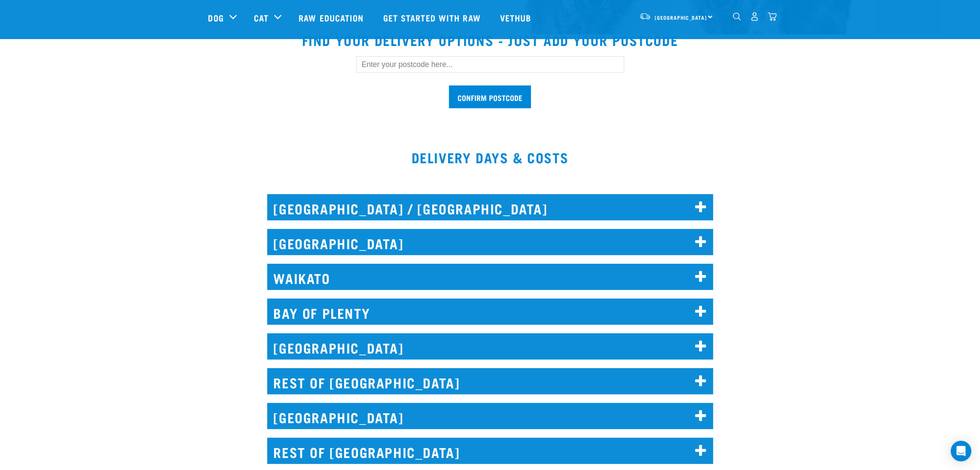  I want to click on a: Vethub, so click(517, 18).